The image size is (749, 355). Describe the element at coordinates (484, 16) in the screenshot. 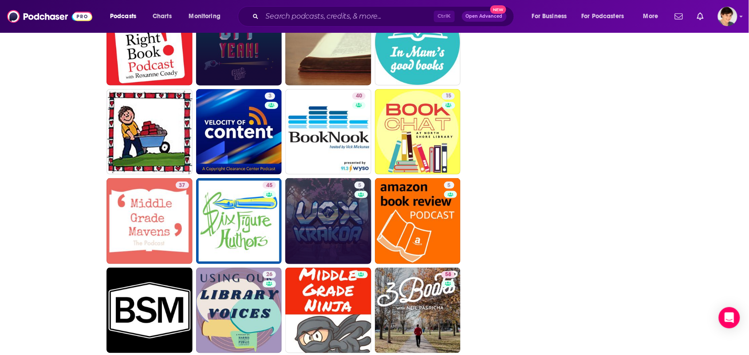

I see `button: Open AdvancedNew` at that location.